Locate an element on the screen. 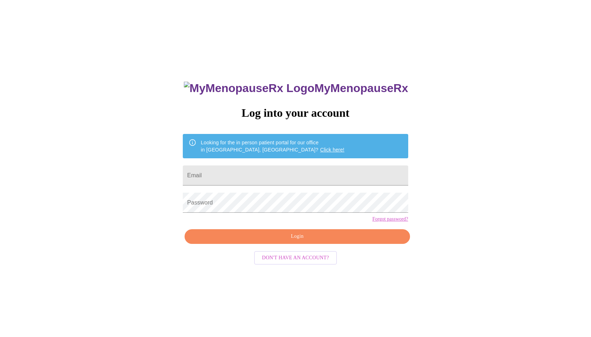 The height and width of the screenshot is (337, 591). img: MyMenopauseRx Logo is located at coordinates (249, 88).